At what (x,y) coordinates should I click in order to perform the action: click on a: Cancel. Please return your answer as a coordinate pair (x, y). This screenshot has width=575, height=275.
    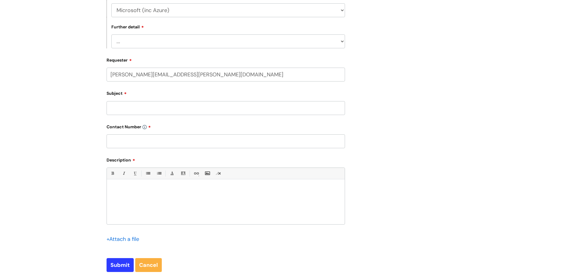
    Looking at the image, I should click on (149, 265).